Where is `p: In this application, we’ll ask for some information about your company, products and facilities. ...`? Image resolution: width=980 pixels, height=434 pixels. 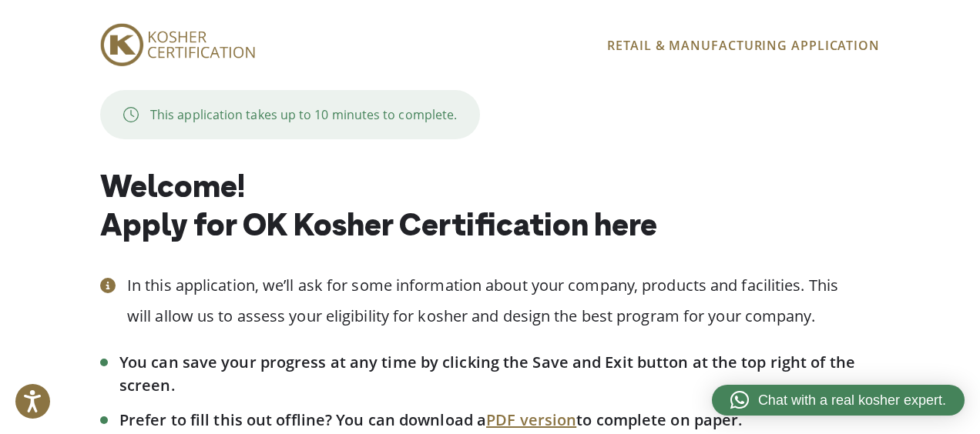 p: In this application, we’ll ask for some information about your company, products and facilities. ... is located at coordinates (503, 301).